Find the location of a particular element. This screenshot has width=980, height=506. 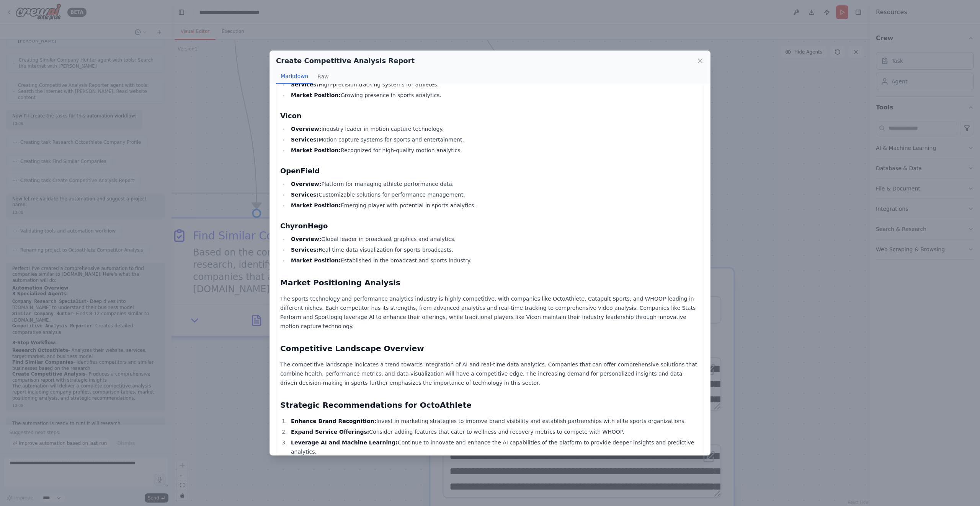

li: High-precision tracking systems for athletes. is located at coordinates (494, 85).